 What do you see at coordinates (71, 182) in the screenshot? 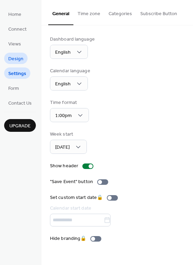
I see `div: "Save Event" button` at bounding box center [71, 182].